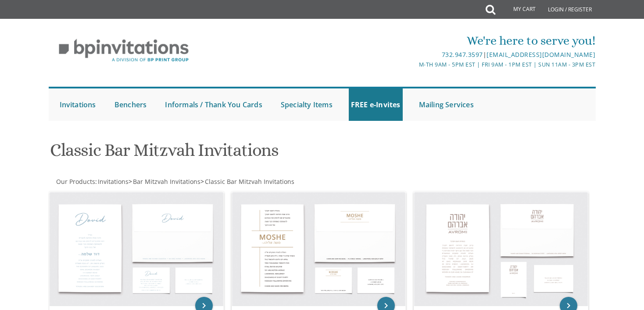  What do you see at coordinates (413, 64) in the screenshot?
I see `div: M-Th 9am - 5pm EST | Fri 9am - 1pm EST | Sun 11am - 3pm EST` at bounding box center [413, 64].